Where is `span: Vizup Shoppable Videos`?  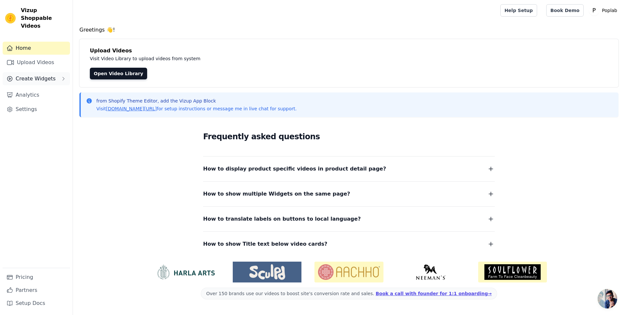 span: Vizup Shoppable Videos is located at coordinates (44, 18).